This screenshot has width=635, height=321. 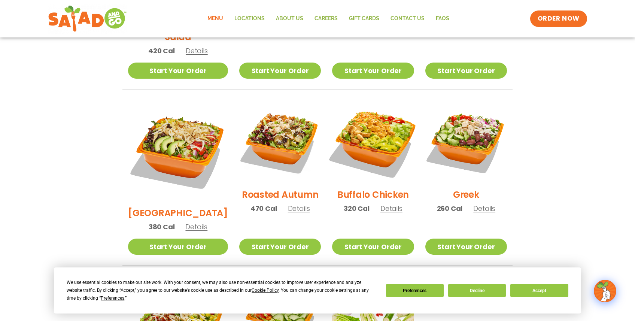 What do you see at coordinates (222, 290) in the screenshot?
I see `div: We use essential cookies to make our site work. With your consent, we may also use non-essential ...` at bounding box center [222, 290].